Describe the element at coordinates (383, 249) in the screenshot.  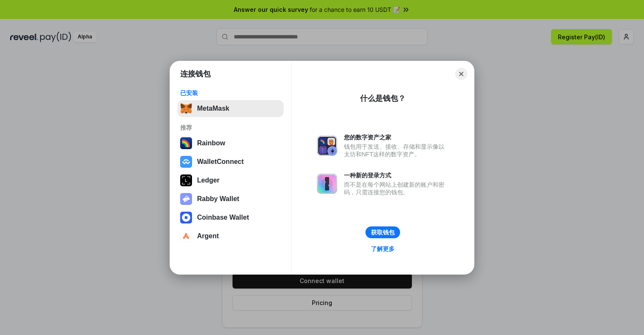
I see `a: 了解更多` at that location.